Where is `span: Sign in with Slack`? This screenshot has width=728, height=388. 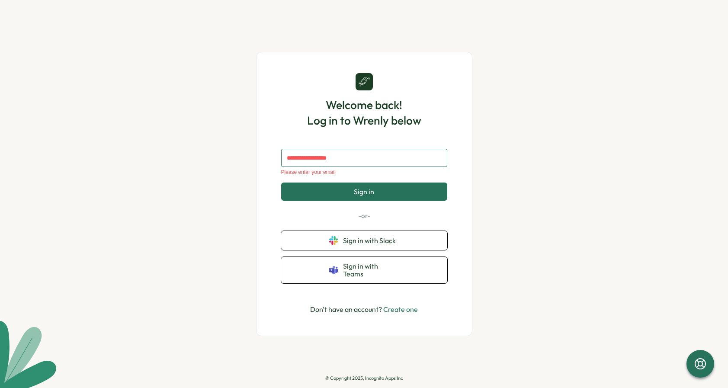
span: Sign in with Slack is located at coordinates (371, 241).